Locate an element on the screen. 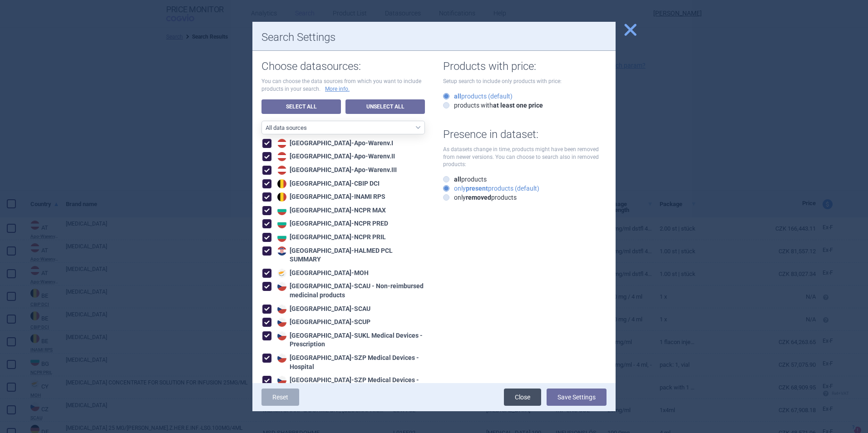 This screenshot has height=433, width=868. img: Cyprus is located at coordinates (282, 273).